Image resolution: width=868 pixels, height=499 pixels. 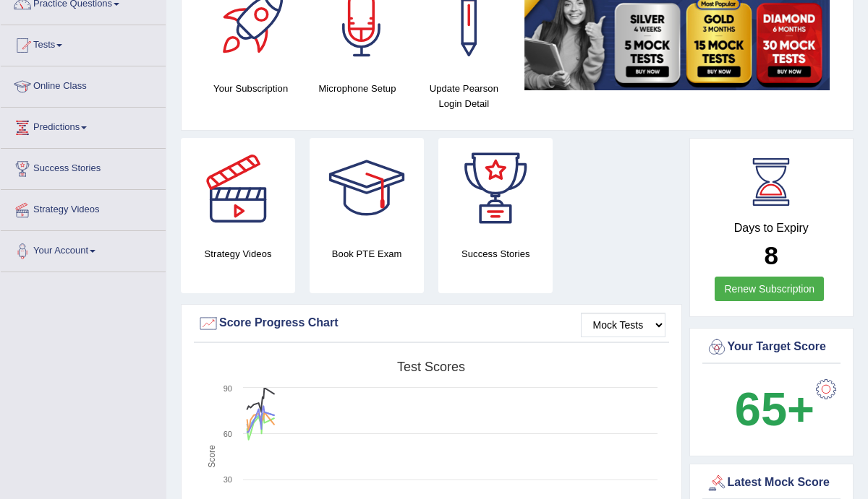 I want to click on a: Your Account, so click(x=83, y=250).